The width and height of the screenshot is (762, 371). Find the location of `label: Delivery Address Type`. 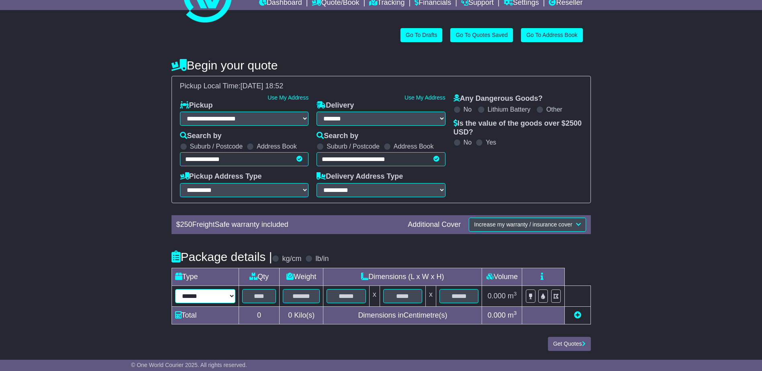

label: Delivery Address Type is located at coordinates (360, 177).